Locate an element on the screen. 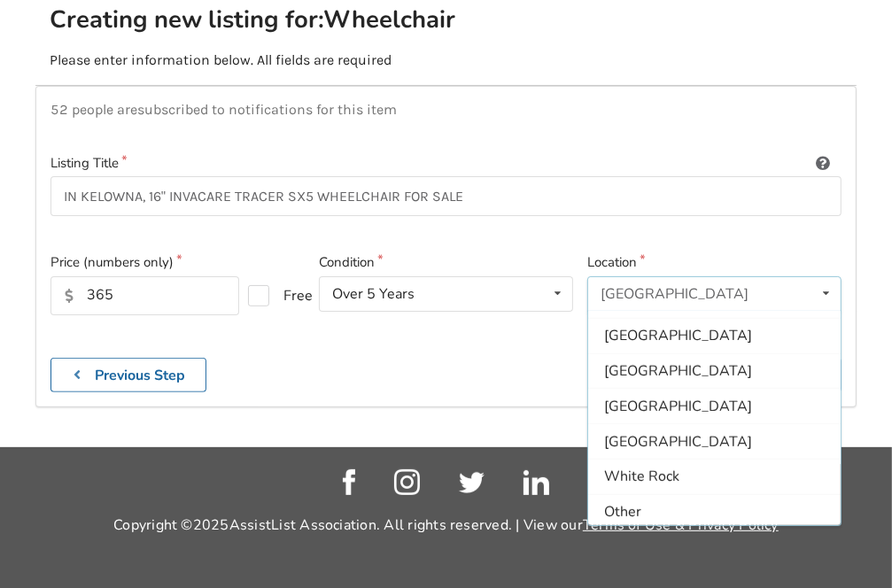  img: facebook_link is located at coordinates (349, 482).